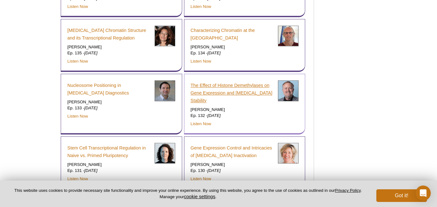 The width and height of the screenshot is (437, 207). I want to click on img: Christa Buecker, so click(165, 153).